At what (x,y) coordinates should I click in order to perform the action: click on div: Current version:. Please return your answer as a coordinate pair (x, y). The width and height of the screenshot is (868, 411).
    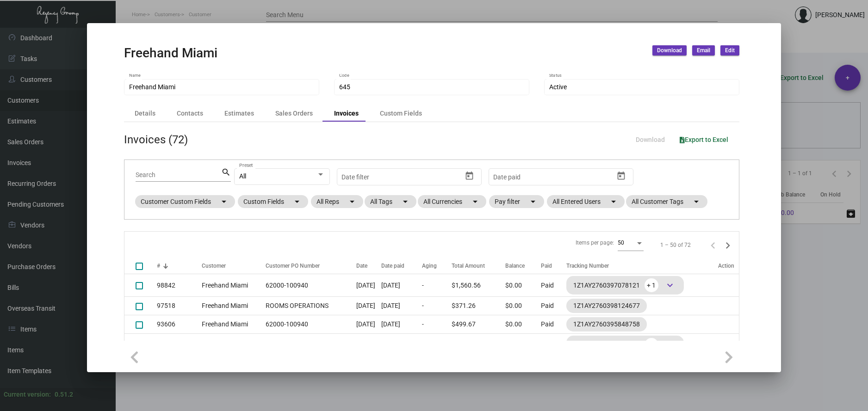
    Looking at the image, I should click on (27, 394).